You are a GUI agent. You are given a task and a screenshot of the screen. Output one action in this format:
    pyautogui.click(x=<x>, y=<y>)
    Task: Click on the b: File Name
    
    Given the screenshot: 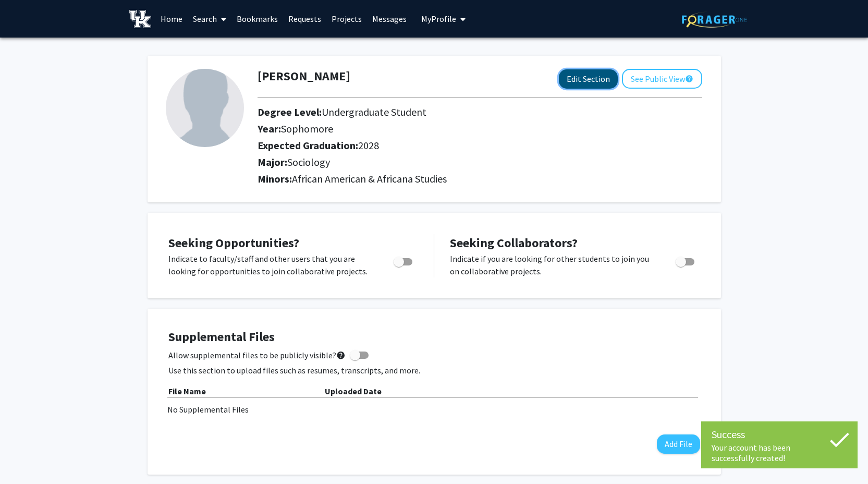 What is the action you would take?
    pyautogui.click(x=187, y=392)
    